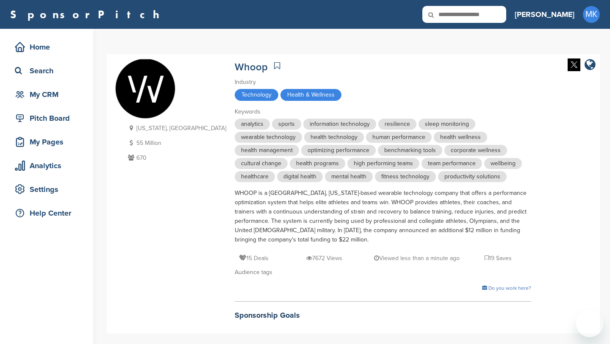 Image resolution: width=610 pixels, height=344 pixels. Describe the element at coordinates (592, 14) in the screenshot. I see `span: MK` at that location.